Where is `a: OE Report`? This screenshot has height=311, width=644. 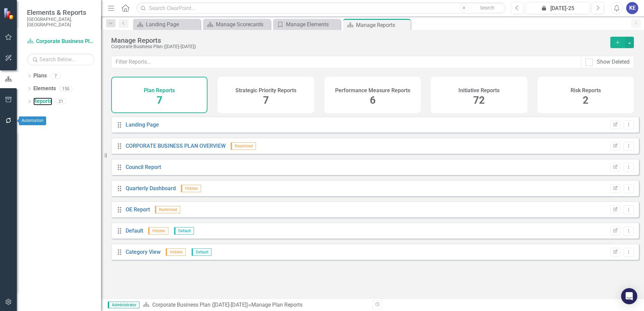
a: OE Report is located at coordinates (138, 209).